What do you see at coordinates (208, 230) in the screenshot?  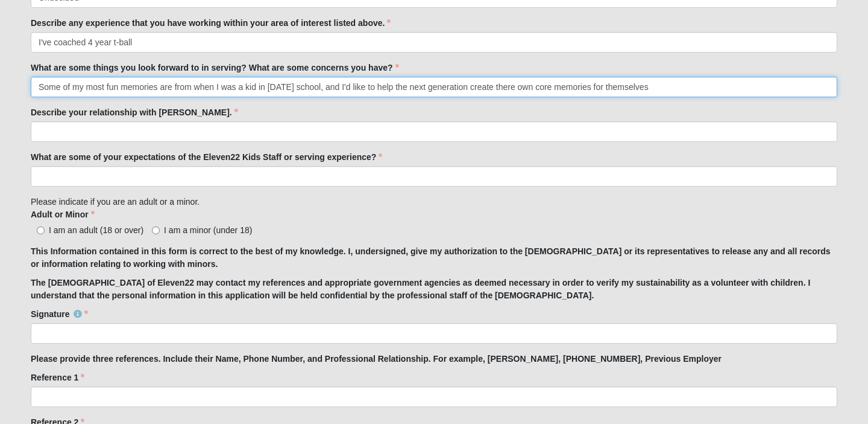 I see `span: I am a minor (under 18)` at bounding box center [208, 230].